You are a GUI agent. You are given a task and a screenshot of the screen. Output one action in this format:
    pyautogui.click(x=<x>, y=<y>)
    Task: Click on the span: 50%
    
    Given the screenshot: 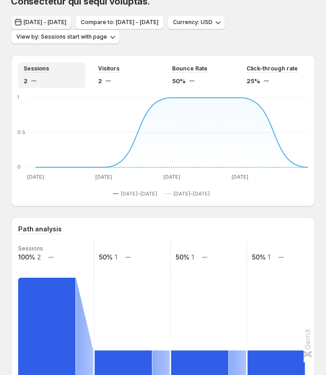 What is the action you would take?
    pyautogui.click(x=179, y=81)
    